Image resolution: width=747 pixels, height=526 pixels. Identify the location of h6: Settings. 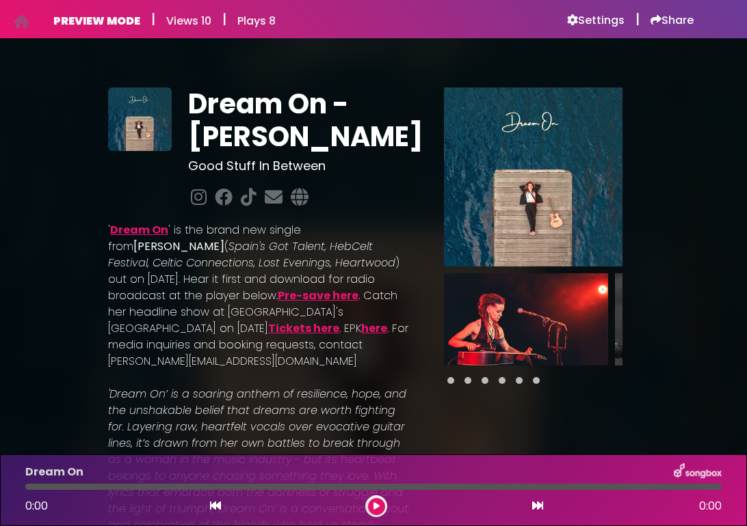
(595, 21).